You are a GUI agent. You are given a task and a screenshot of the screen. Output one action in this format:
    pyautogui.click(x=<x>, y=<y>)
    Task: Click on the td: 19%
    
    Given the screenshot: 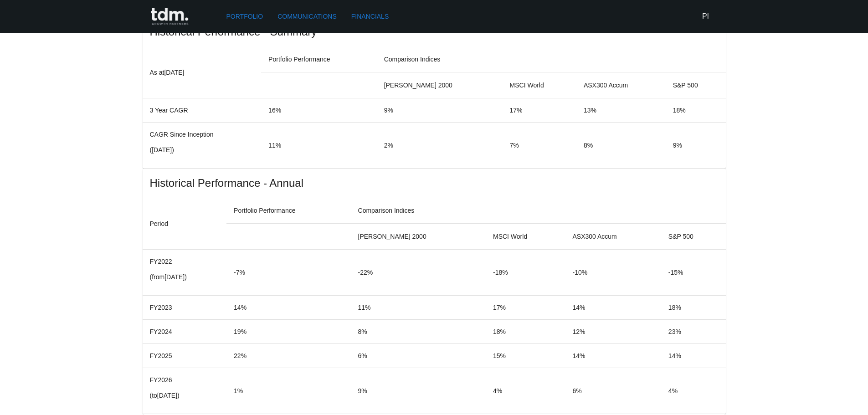 What is the action you would take?
    pyautogui.click(x=288, y=332)
    